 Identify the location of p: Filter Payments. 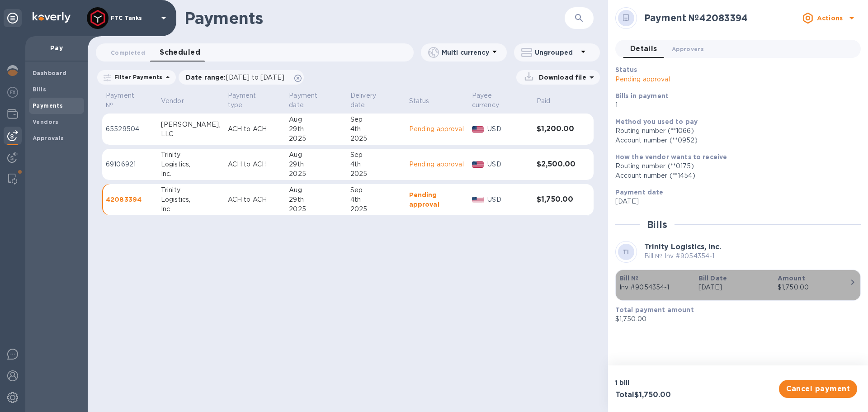
(136, 77).